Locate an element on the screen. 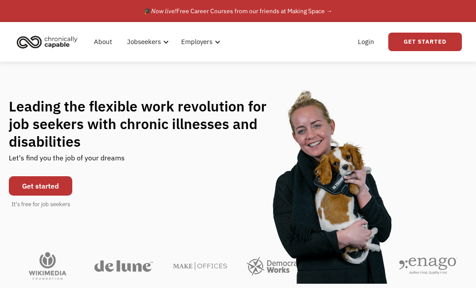  em: Now live! is located at coordinates (163, 11).